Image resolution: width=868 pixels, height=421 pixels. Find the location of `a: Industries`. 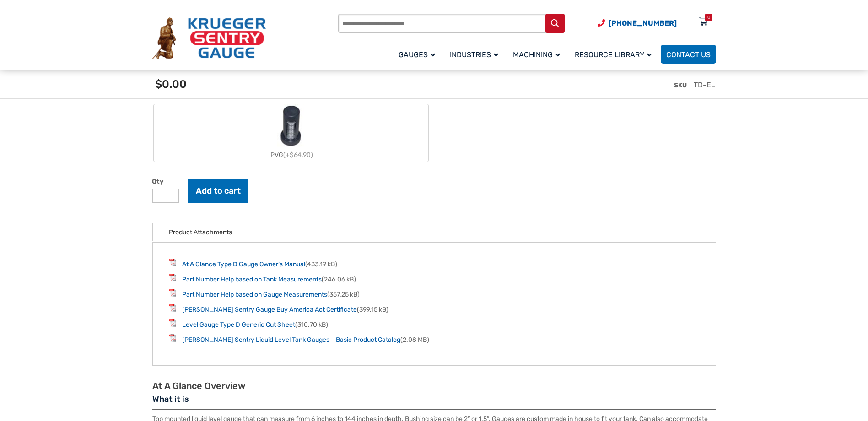

a: Industries is located at coordinates (476, 54).